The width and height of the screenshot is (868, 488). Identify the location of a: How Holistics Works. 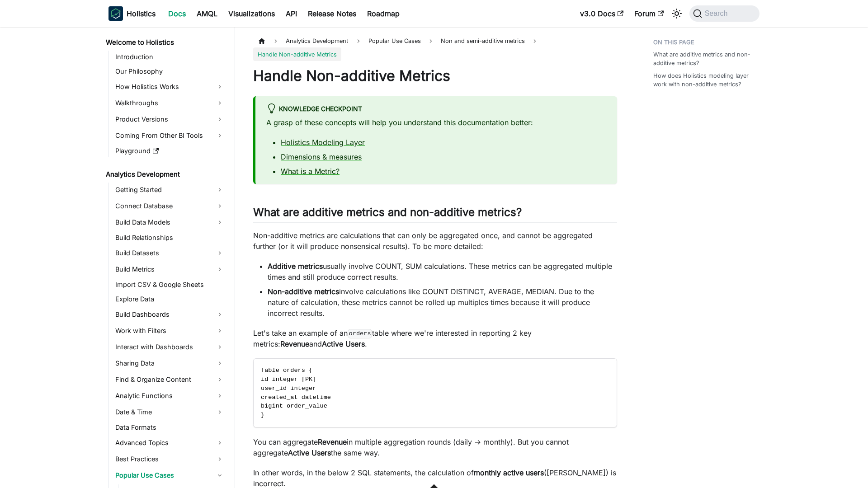
(170, 87).